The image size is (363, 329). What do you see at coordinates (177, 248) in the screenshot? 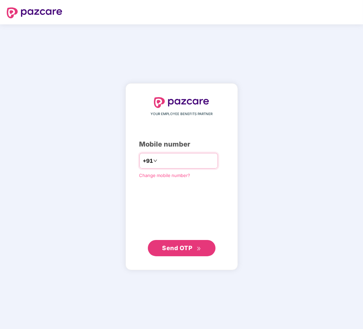
I see `span: Send OTP` at bounding box center [177, 248].